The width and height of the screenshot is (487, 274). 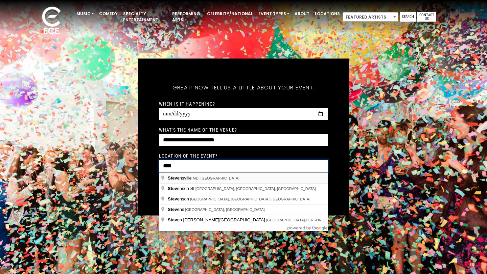 What do you see at coordinates (188, 156) in the screenshot?
I see `label: Location of the event` at bounding box center [188, 156].